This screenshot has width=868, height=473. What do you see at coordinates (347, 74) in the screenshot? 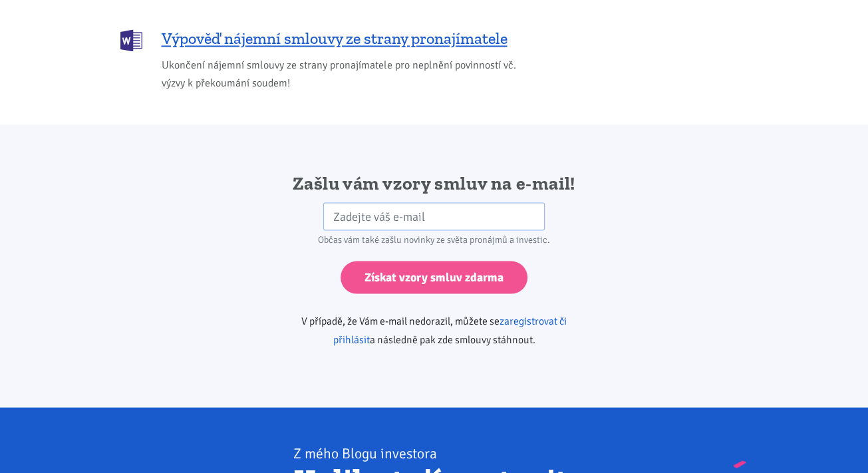
I see `span: Ukončení nájemní smlouvy ze strany pronajímatele pro neplnění povinností vč. výzvy k překoumání s...` at bounding box center [347, 74].